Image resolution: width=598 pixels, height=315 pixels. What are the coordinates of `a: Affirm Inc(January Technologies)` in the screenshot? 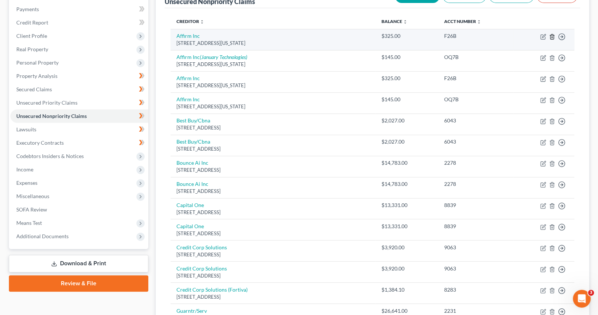 It's located at (212, 57).